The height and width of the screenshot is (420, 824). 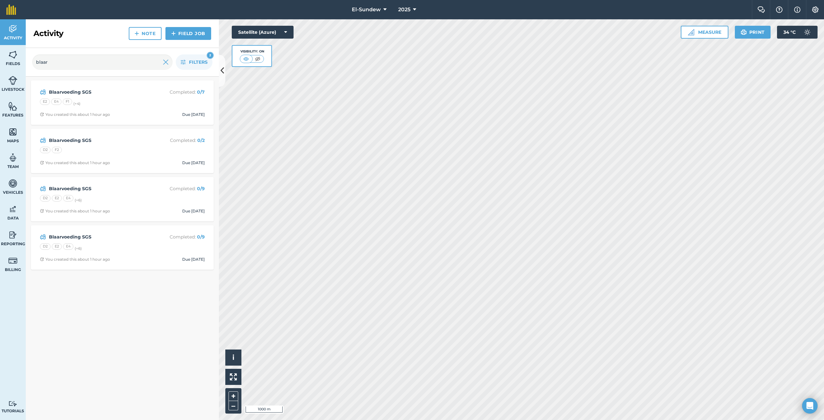 What do you see at coordinates (201, 140) in the screenshot?
I see `strong: 0 / 2` at bounding box center [201, 140].